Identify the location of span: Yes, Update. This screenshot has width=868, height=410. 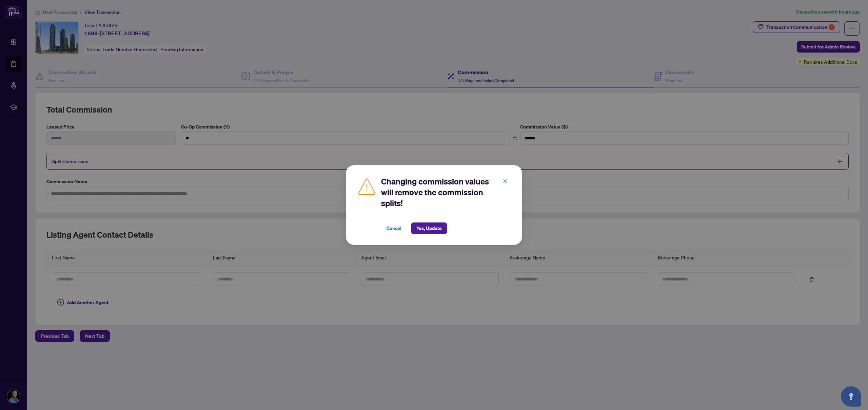
(429, 228).